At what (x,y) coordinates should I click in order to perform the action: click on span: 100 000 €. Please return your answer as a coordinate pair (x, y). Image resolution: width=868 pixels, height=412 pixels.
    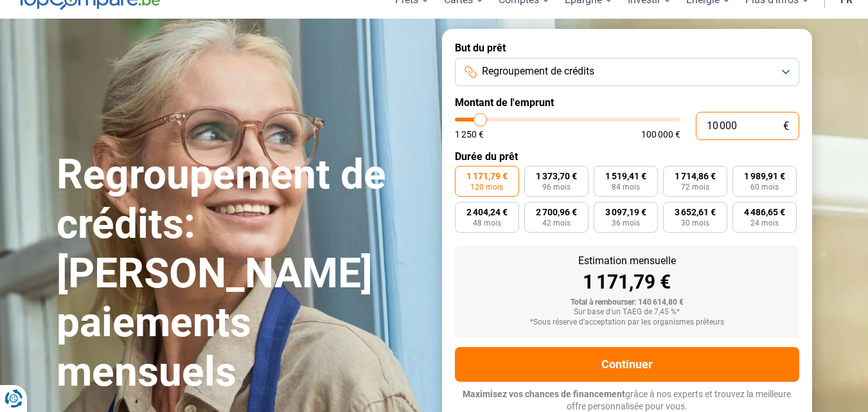
    Looking at the image, I should click on (660, 134).